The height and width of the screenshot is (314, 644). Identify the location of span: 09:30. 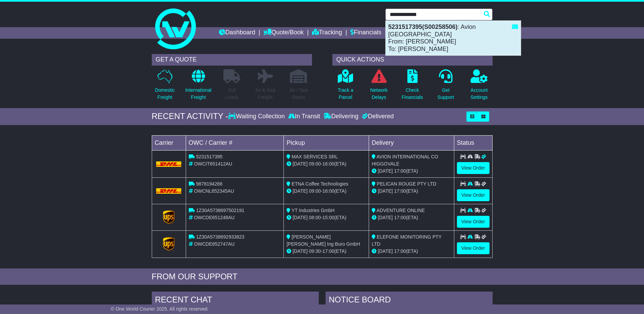
(315, 251).